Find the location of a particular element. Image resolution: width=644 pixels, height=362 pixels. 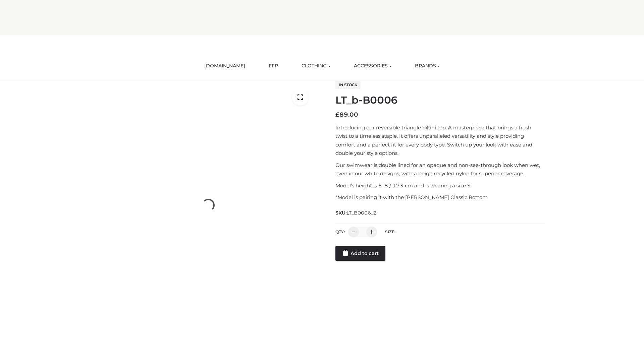

a: BRANDS is located at coordinates (427, 66).